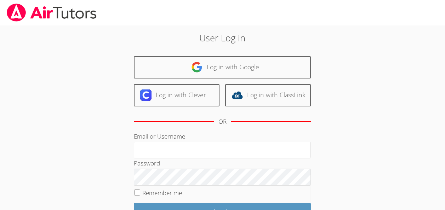  Describe the element at coordinates (159, 136) in the screenshot. I see `label: Email or Username` at that location.